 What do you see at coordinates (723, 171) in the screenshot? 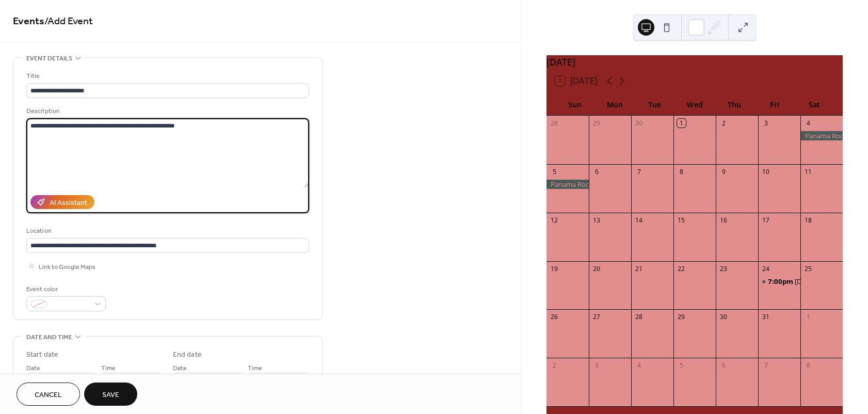
I see `div: 9` at bounding box center [723, 171].